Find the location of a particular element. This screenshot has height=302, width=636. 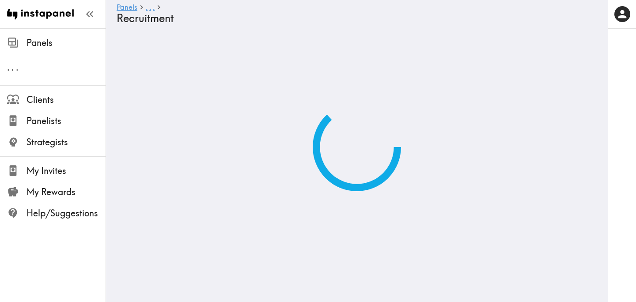

h4: Recruitment is located at coordinates (353, 18).